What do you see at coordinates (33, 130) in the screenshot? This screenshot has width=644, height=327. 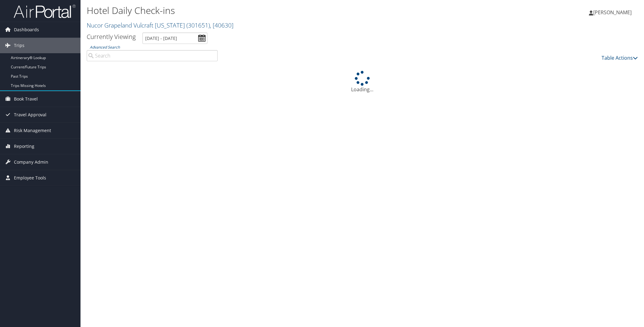 I see `span: Risk Management` at bounding box center [33, 130].